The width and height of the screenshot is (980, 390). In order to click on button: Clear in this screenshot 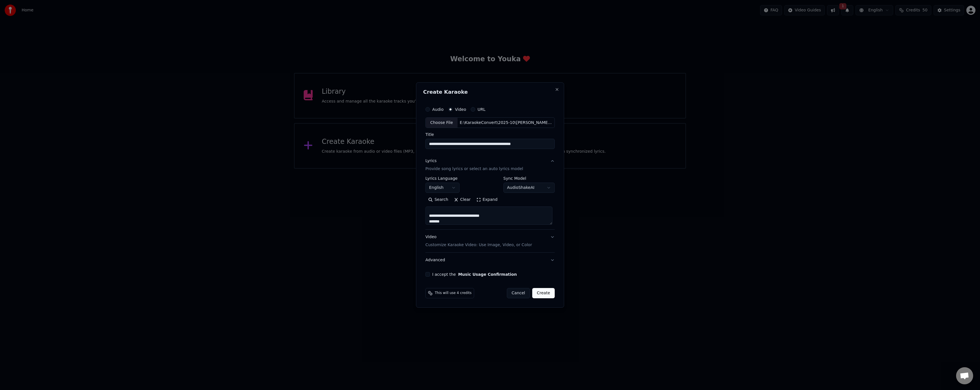, I will do `click(463, 200)`.